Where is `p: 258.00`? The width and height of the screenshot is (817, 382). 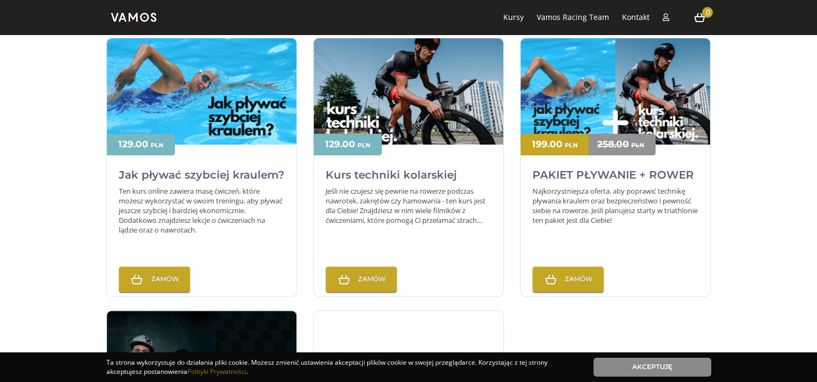
p: 258.00 is located at coordinates (613, 144).